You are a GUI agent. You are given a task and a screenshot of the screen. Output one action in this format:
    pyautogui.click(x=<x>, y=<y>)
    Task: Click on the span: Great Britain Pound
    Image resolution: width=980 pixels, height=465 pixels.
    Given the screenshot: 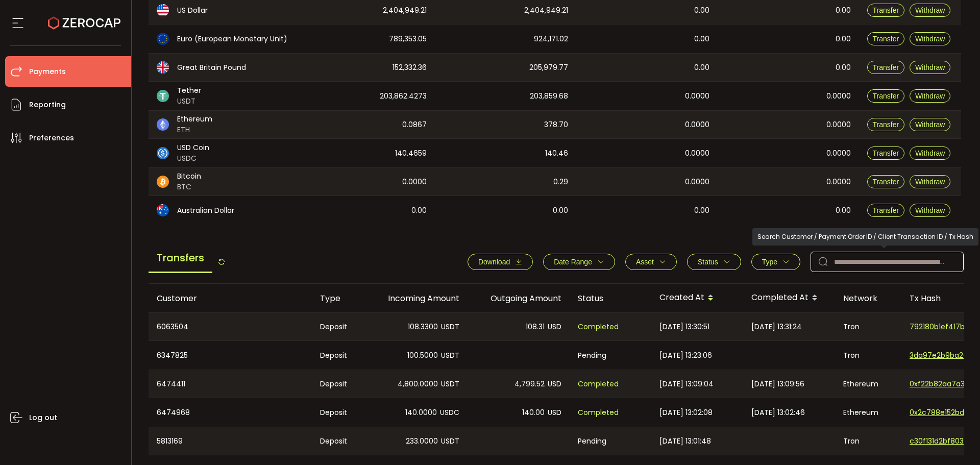 What is the action you would take?
    pyautogui.click(x=211, y=67)
    